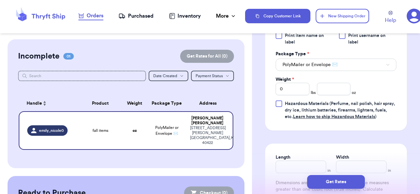 The height and width of the screenshot is (194, 420). Describe the element at coordinates (336, 65) in the screenshot. I see `button: PolyMailer or Envelope ✉️` at that location.